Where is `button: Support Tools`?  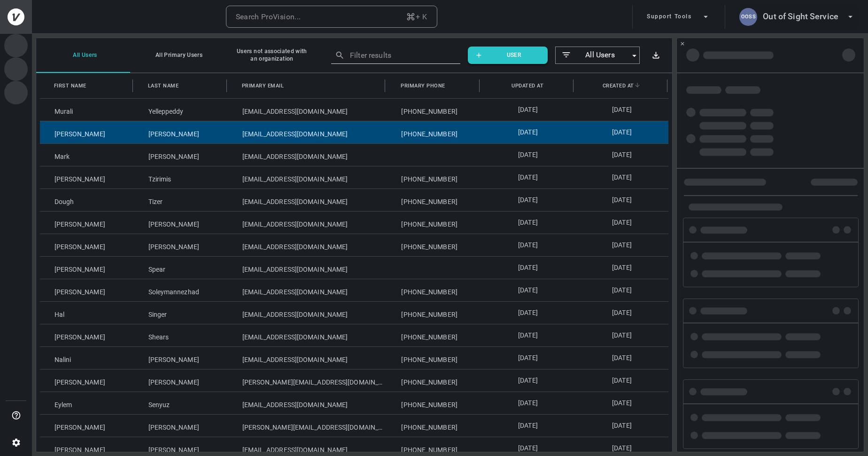
button: Support Tools is located at coordinates (679, 17).